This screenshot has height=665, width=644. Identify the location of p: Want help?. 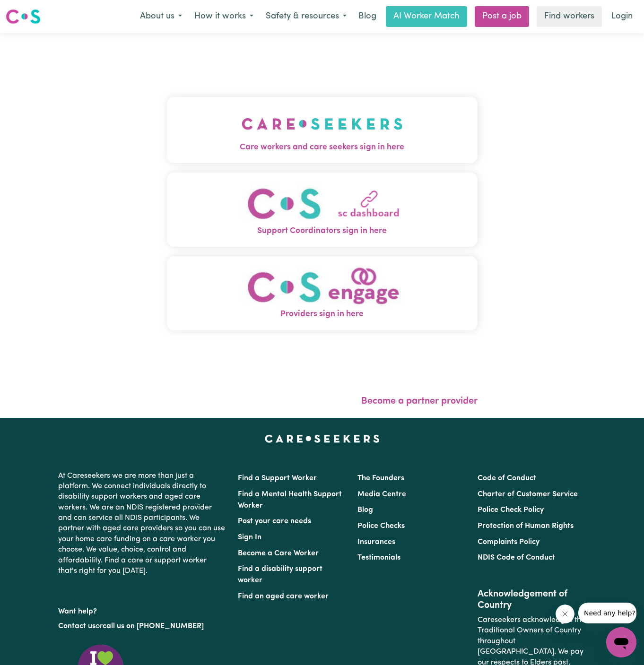
(142, 610).